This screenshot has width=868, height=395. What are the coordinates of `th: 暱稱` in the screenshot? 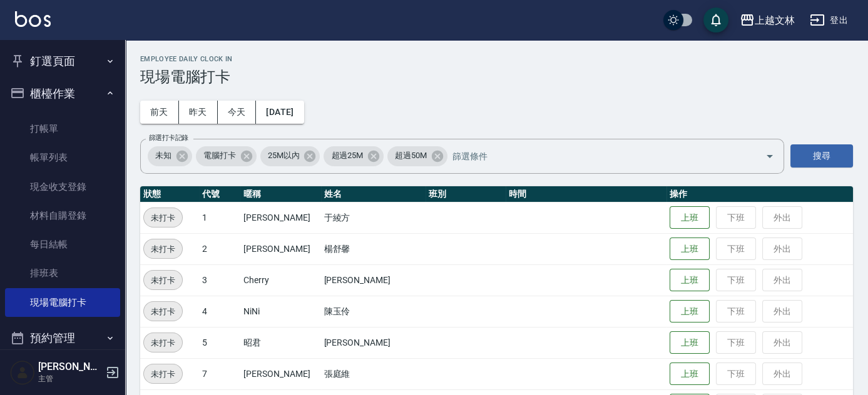 It's located at (280, 195).